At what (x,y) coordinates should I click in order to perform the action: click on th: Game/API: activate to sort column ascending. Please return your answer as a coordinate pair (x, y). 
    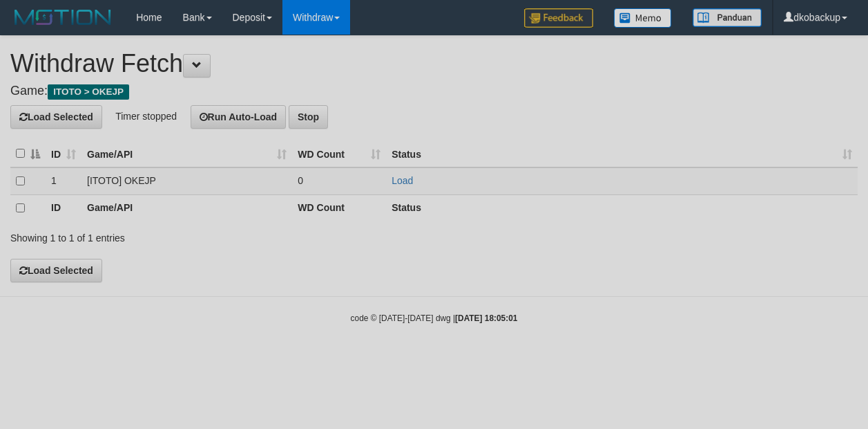
    Looking at the image, I should click on (187, 154).